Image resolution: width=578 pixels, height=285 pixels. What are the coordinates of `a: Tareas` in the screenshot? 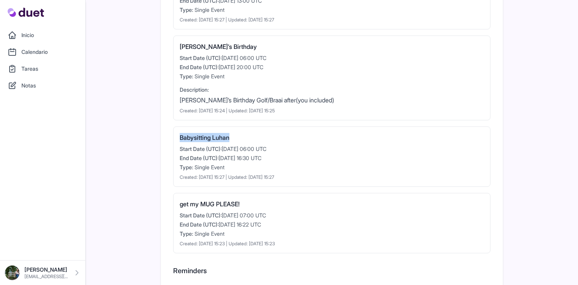 It's located at (42, 69).